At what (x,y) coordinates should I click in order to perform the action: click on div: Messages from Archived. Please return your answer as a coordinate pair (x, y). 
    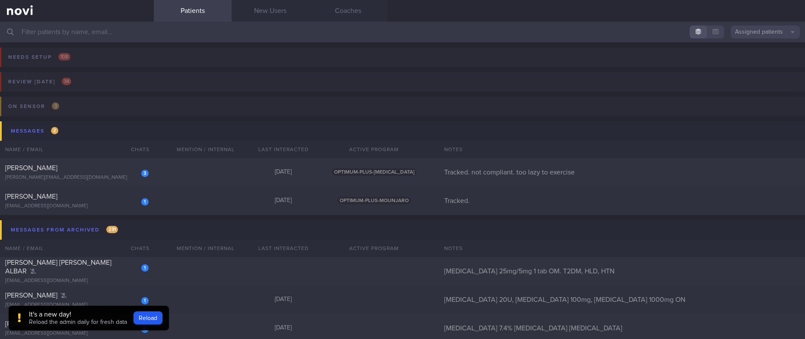
    Looking at the image, I should click on (64, 230).